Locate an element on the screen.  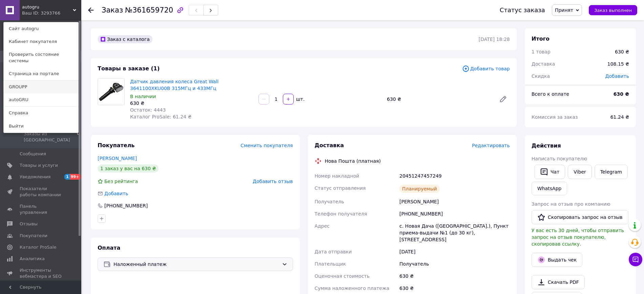
a: WhatsApp is located at coordinates (549, 188).